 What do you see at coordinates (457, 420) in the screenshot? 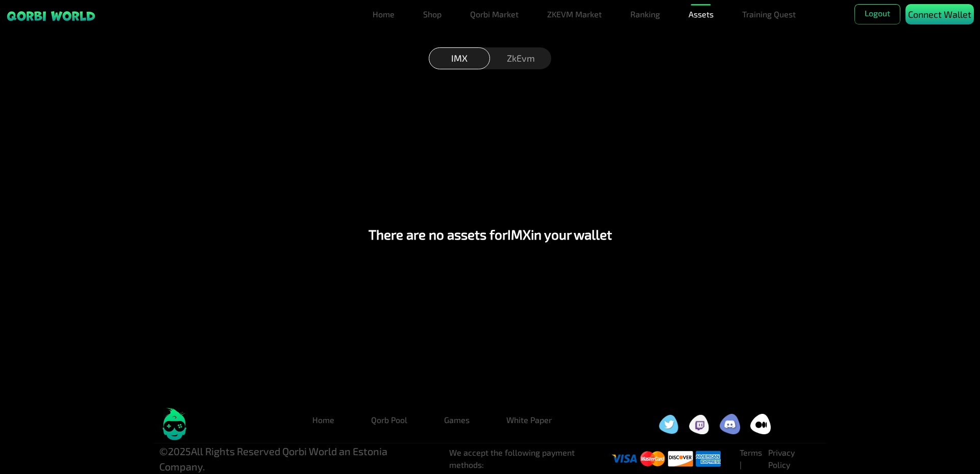
I see `a: Games` at bounding box center [457, 420].